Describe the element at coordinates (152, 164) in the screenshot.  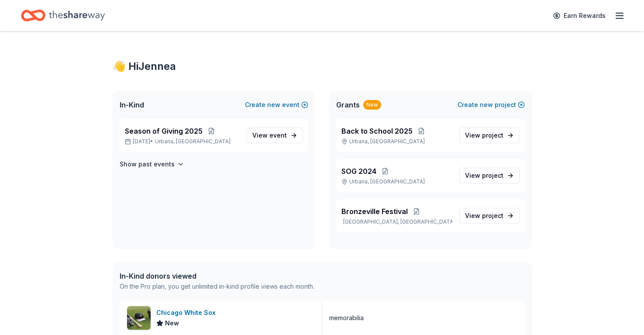
I see `button: Show past events` at that location.